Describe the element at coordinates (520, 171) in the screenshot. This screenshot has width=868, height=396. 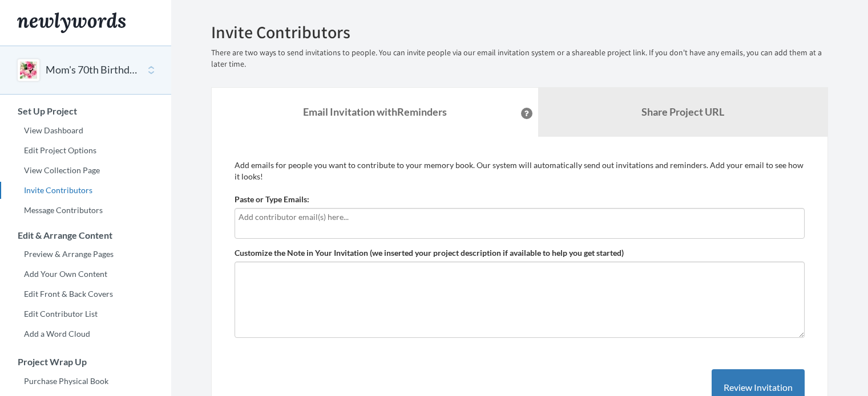
I see `p: Add emails for people you want to contribute to your memory book. Our system will automatically s...` at that location.